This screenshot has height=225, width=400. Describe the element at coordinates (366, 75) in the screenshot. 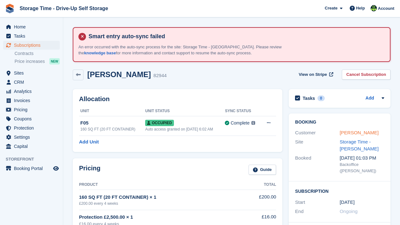

I see `a: Cancel Subscription` at that location.